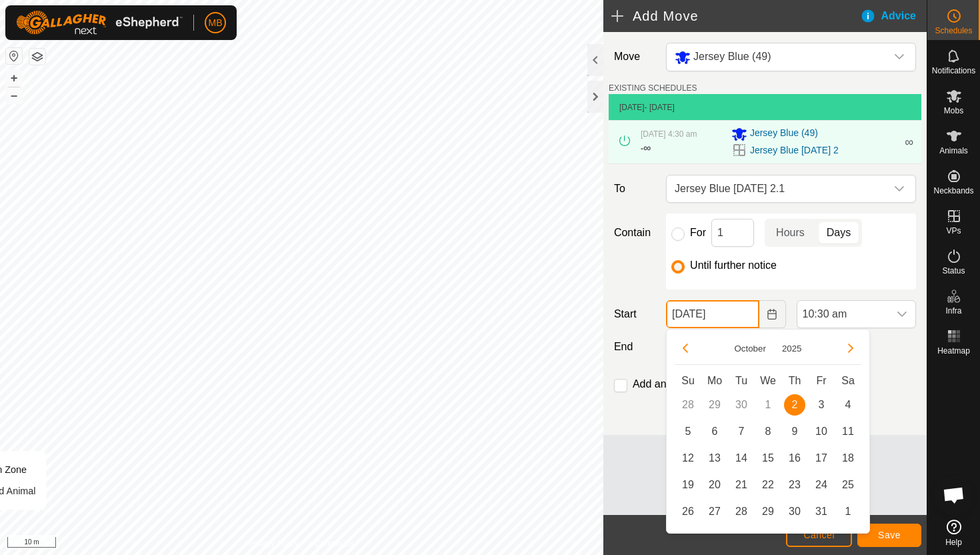  What do you see at coordinates (334, 544) in the screenshot?
I see `a: Contact Us` at bounding box center [334, 544].